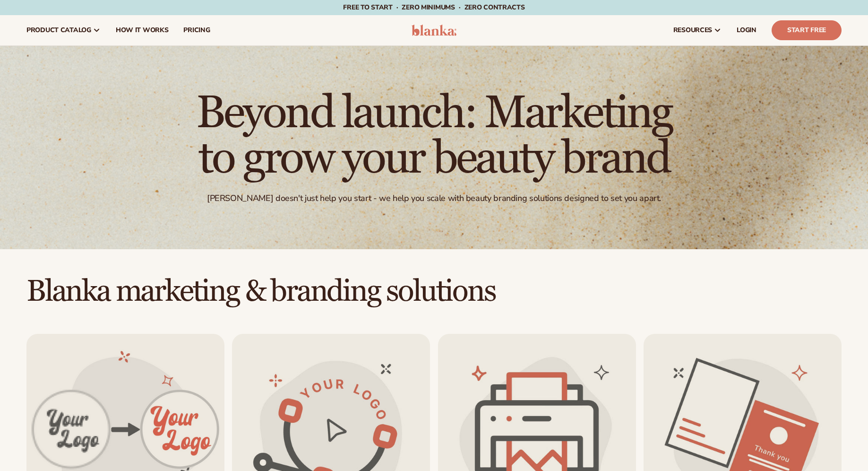 This screenshot has height=471, width=868. What do you see at coordinates (434, 7) in the screenshot?
I see `span: Free to start · ZERO minimums · ZERO contracts` at bounding box center [434, 7].